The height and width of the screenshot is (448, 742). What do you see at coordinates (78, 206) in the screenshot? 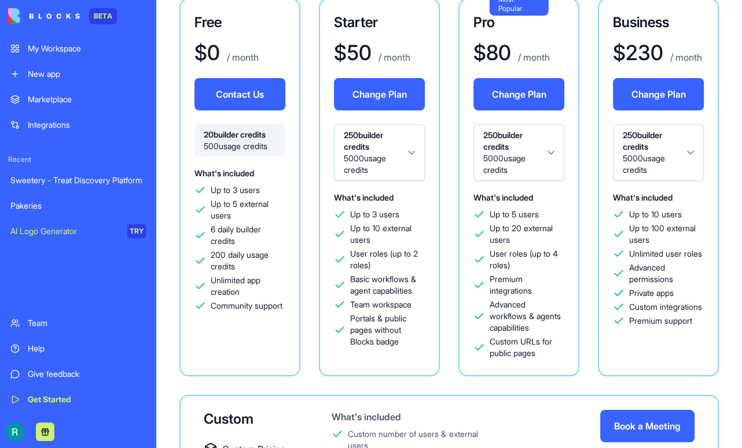
I see `a: Pakeries` at bounding box center [78, 206].